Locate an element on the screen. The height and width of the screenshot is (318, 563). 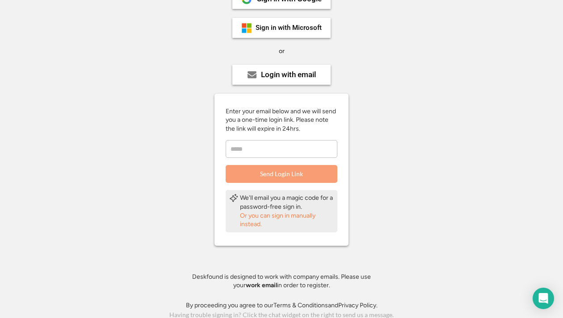
div: We'll email you a magic code for a password-free sign in. is located at coordinates (287, 202).